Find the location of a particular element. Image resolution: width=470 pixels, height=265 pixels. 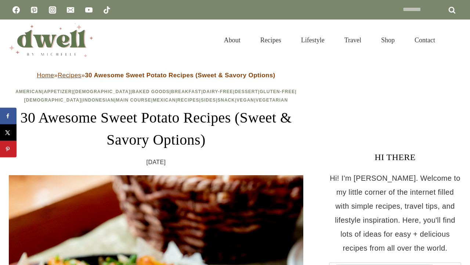

a: American is located at coordinates (29, 91).